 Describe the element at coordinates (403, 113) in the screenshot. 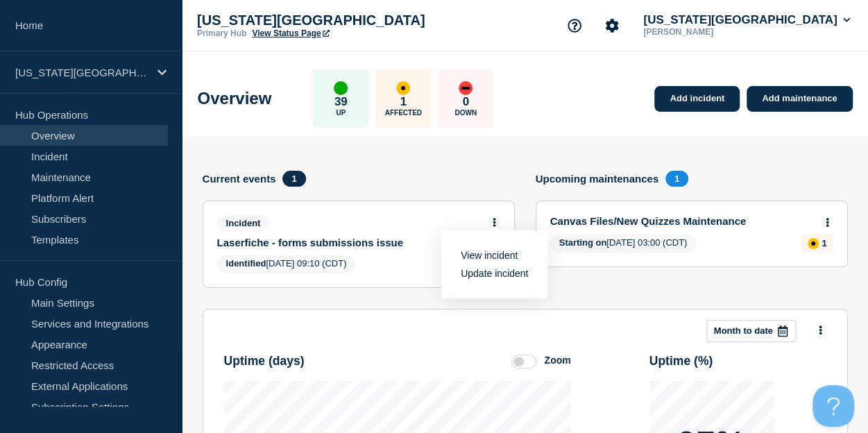

I see `p: Affected` at that location.